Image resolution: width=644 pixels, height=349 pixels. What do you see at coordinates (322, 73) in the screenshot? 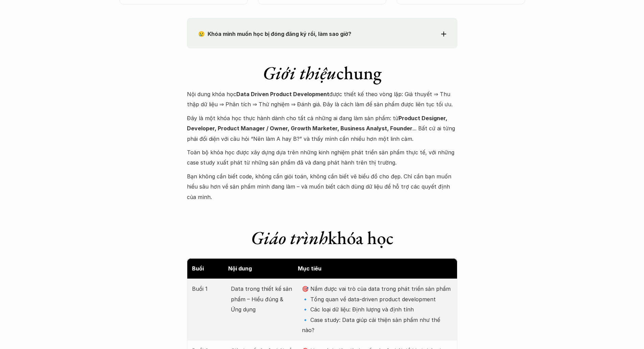
I see `h1: chung` at bounding box center [322, 73].